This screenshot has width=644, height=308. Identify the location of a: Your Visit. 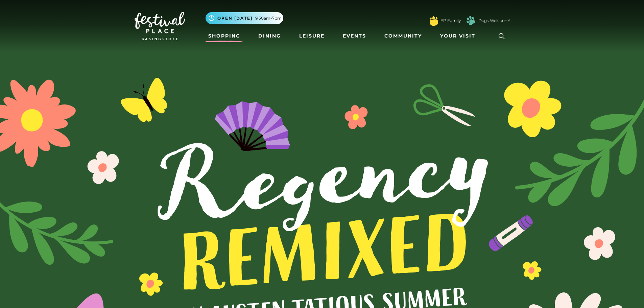
(460, 36).